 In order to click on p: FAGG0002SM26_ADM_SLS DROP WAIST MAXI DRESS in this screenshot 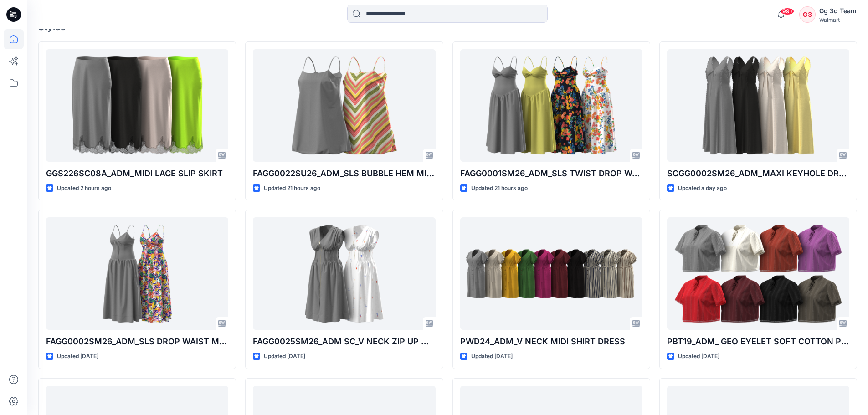, I will do `click(137, 341)`.